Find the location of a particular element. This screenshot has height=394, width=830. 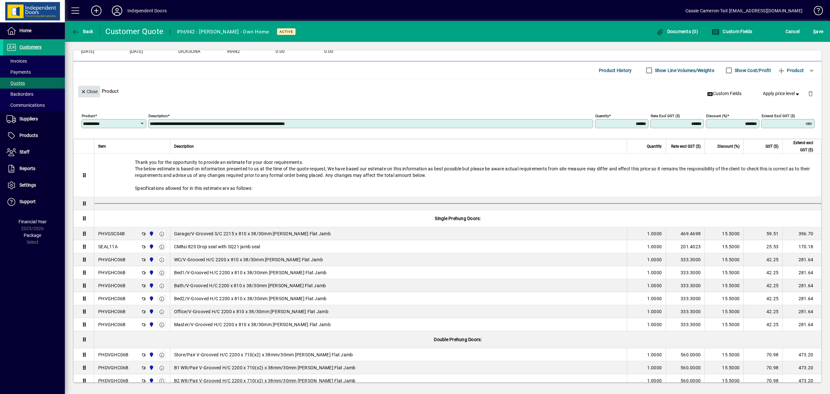

a: Settings is located at coordinates (34, 185).